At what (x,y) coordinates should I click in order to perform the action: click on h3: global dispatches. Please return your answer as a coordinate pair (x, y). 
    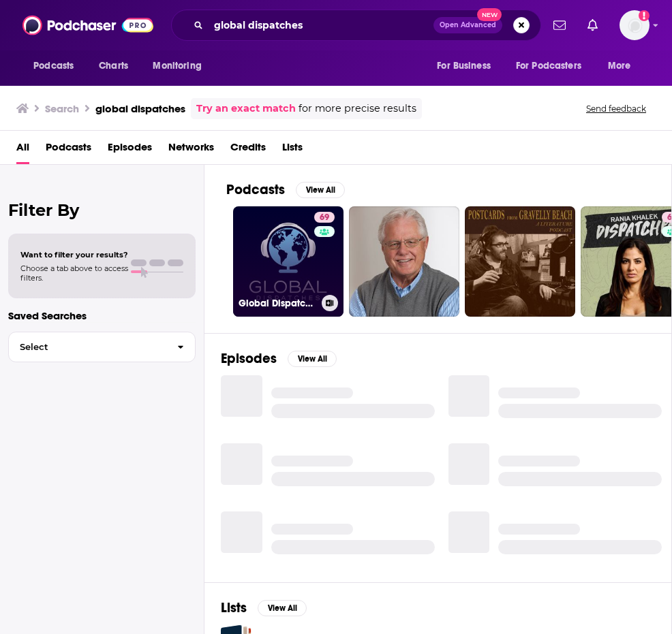
    Looking at the image, I should click on (140, 108).